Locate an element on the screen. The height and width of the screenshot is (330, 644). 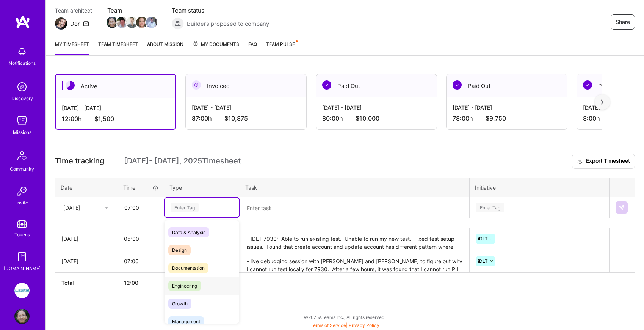
img: Community is located at coordinates (22, 156).